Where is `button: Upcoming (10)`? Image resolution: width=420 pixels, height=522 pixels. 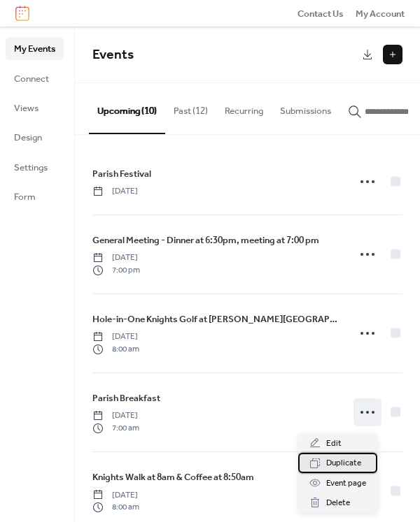
button: Upcoming (10) is located at coordinates (127, 108).